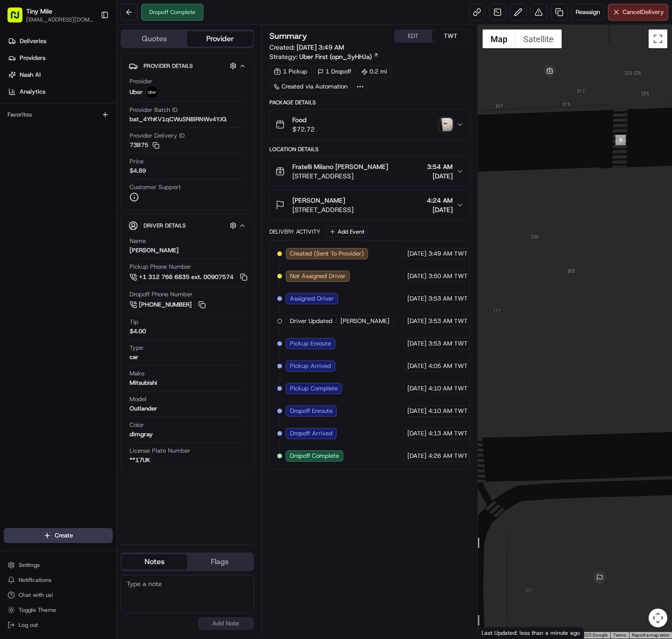  What do you see at coordinates (138, 399) in the screenshot?
I see `span: Model` at bounding box center [138, 399].